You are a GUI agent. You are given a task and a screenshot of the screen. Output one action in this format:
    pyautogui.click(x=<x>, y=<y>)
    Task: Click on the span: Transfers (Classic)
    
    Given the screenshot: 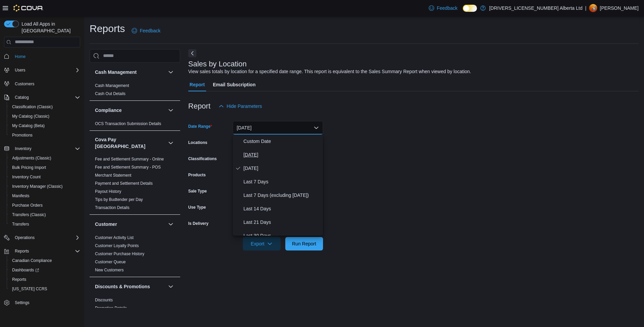 What is the action you would take?
    pyautogui.click(x=29, y=215)
    